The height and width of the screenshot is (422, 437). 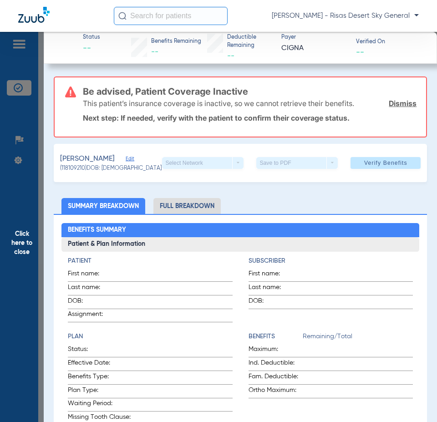 I want to click on span: CIGNA, so click(x=314, y=48).